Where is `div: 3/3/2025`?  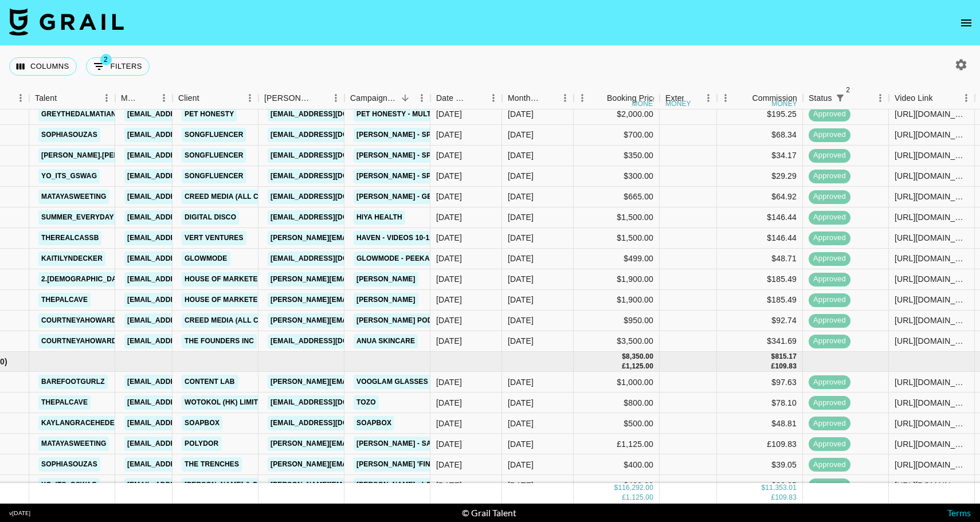 div: 3/3/2025 is located at coordinates (449, 279).